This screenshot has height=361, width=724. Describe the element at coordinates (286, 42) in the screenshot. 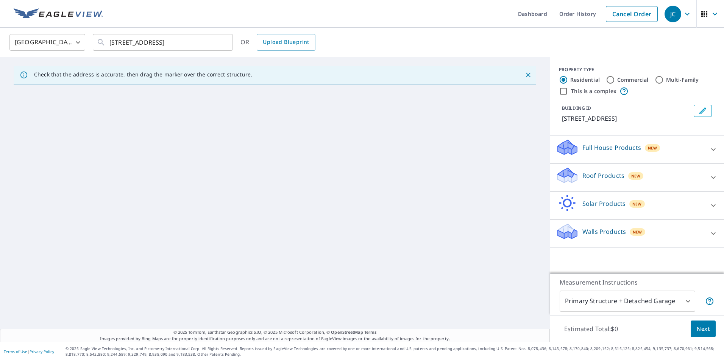

I see `span: Upload Blueprint` at that location.